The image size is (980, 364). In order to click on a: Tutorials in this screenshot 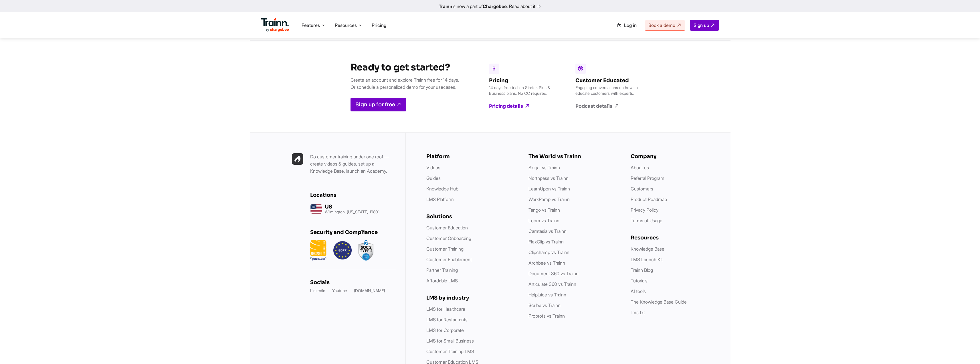, I will do `click(639, 280)`.